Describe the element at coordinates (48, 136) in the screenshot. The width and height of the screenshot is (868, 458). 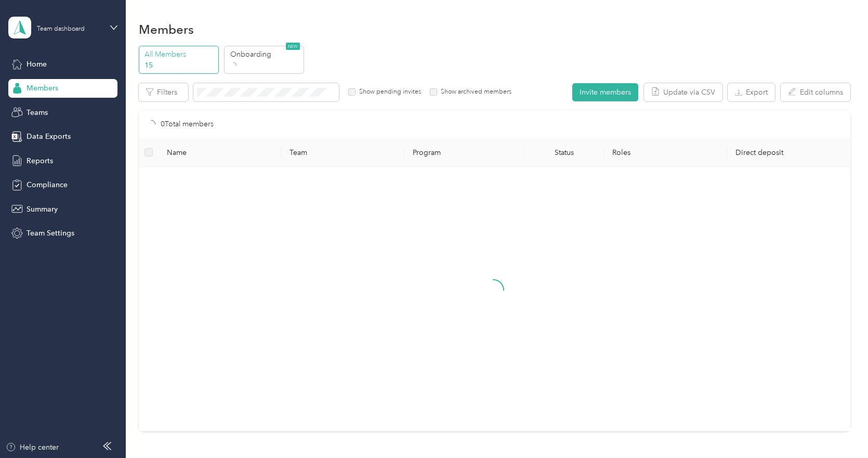
I see `span: Data Exports` at that location.